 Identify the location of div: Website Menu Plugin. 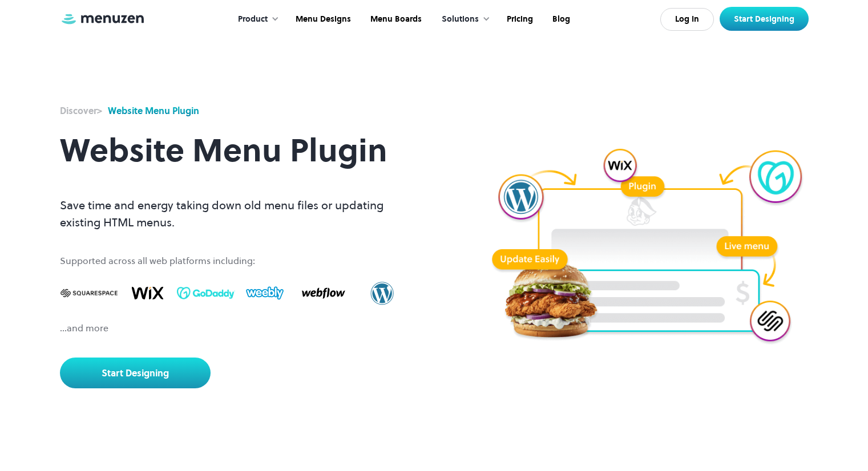
(154, 111).